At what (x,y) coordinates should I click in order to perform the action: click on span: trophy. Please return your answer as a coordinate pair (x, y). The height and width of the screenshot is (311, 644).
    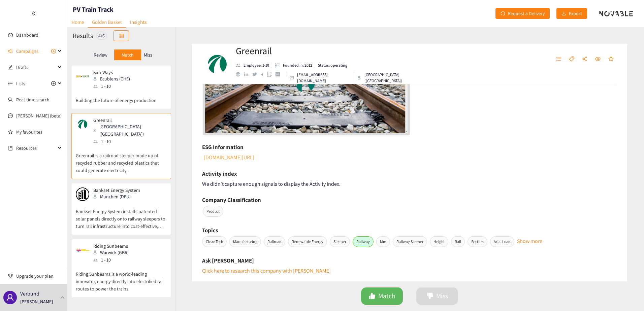
    Looking at the image, I should click on (11, 276).